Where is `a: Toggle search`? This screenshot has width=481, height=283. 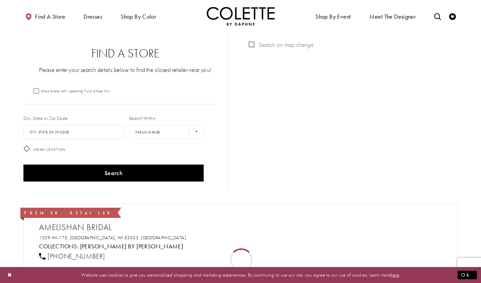 a: Toggle search is located at coordinates (437, 16).